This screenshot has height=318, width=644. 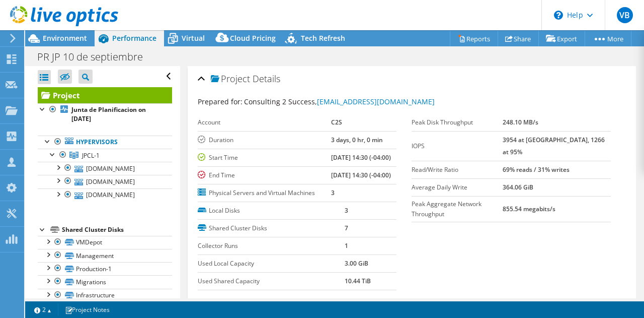 I want to click on a: 2, so click(x=43, y=309).